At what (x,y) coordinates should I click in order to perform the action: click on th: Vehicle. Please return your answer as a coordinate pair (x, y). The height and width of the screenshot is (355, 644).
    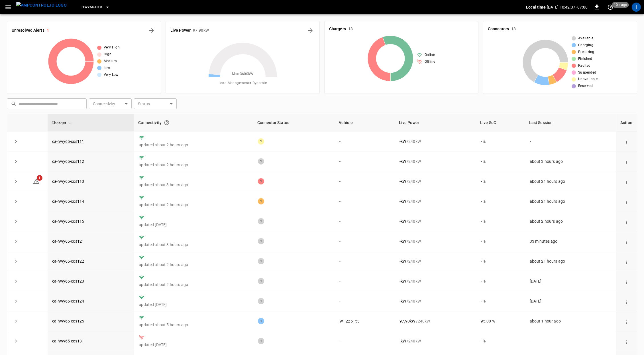
    Looking at the image, I should click on (365, 123).